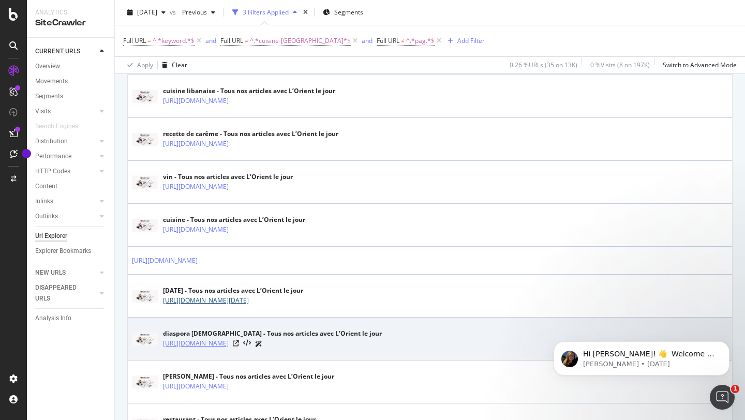  Describe the element at coordinates (71, 318) in the screenshot. I see `a: Analysis Info` at that location.